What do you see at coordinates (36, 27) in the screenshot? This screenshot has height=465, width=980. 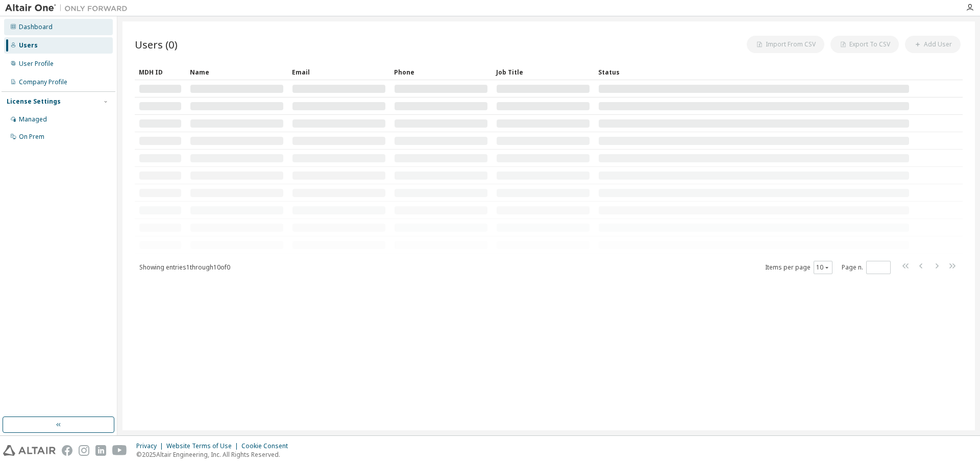 I see `div: Dashboard` at bounding box center [36, 27].